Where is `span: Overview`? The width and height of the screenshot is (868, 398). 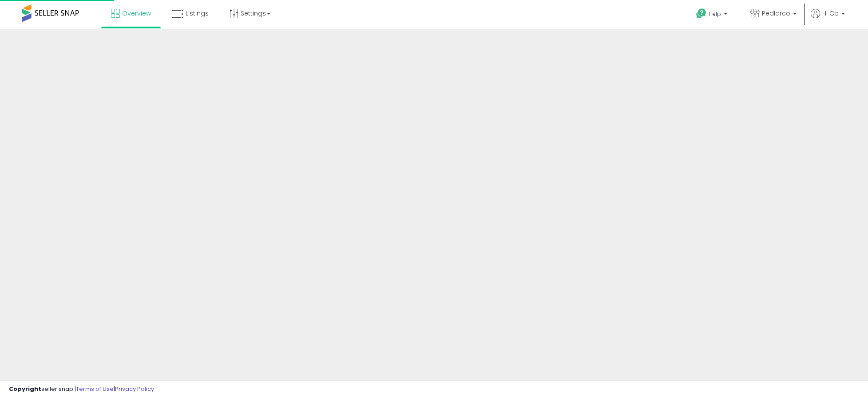
span: Overview is located at coordinates (136, 13).